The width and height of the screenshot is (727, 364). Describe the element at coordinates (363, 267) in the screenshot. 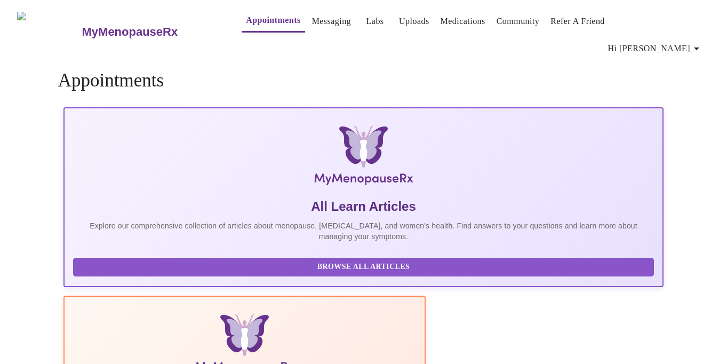

I see `span: Browse All Articles` at that location.